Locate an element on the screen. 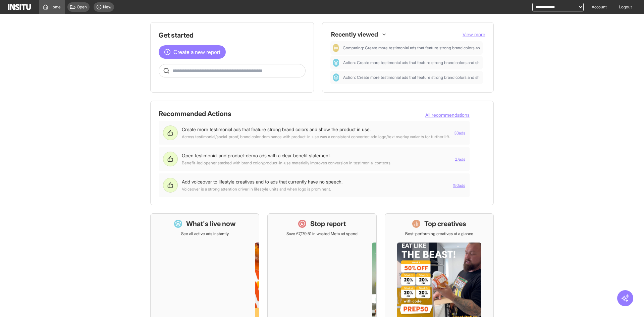  button: 27ads is located at coordinates (460, 160).